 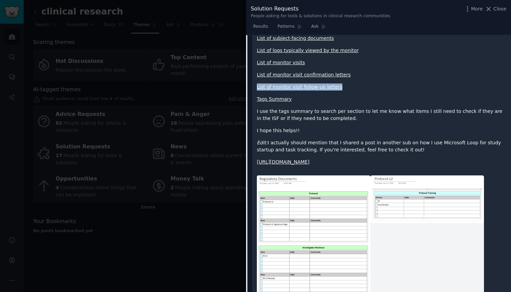 I want to click on div: Solution Requests, so click(x=320, y=9).